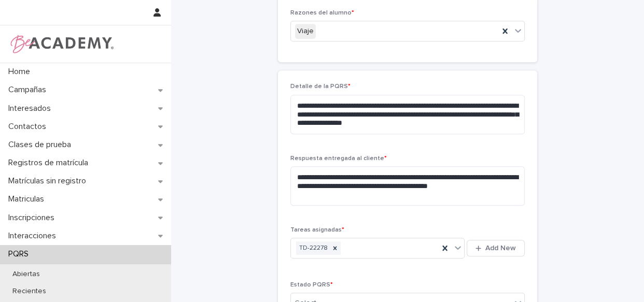 Image resolution: width=644 pixels, height=302 pixels. What do you see at coordinates (500, 248) in the screenshot?
I see `span: Add New` at bounding box center [500, 248].